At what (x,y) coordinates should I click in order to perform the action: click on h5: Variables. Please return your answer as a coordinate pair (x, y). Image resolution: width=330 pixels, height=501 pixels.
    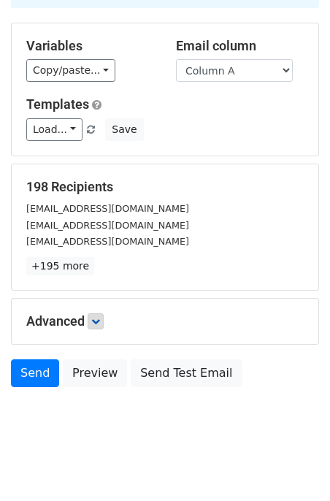
    Looking at the image, I should click on (90, 46).